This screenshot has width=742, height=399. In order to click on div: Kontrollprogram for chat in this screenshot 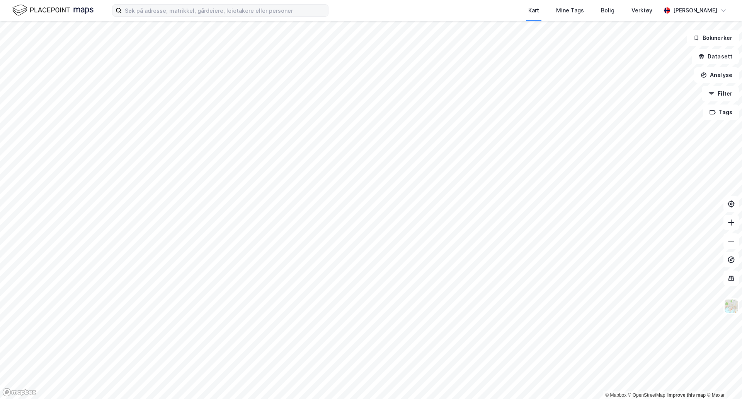, I will do `click(723, 380)`.